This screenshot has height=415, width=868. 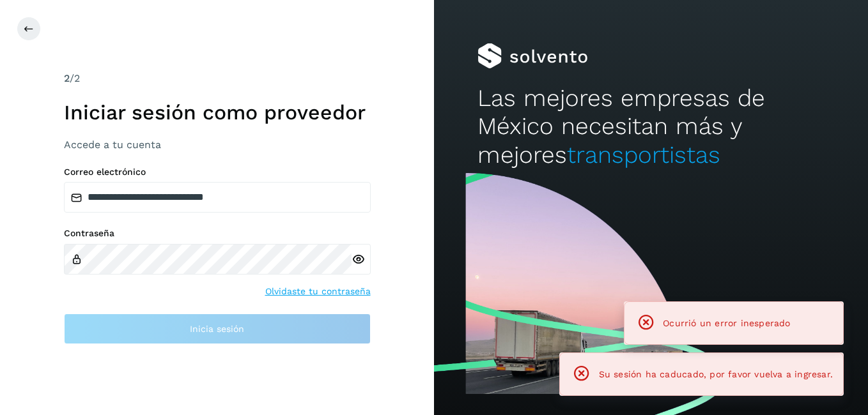 I want to click on label: Correo electrónico, so click(x=217, y=172).